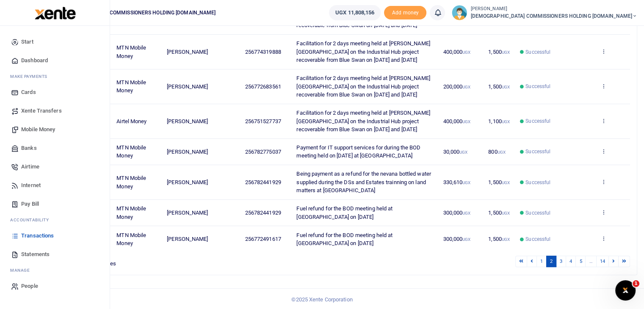 This screenshot has height=309, width=644. What do you see at coordinates (54, 76) in the screenshot?
I see `li: M` at bounding box center [54, 76].